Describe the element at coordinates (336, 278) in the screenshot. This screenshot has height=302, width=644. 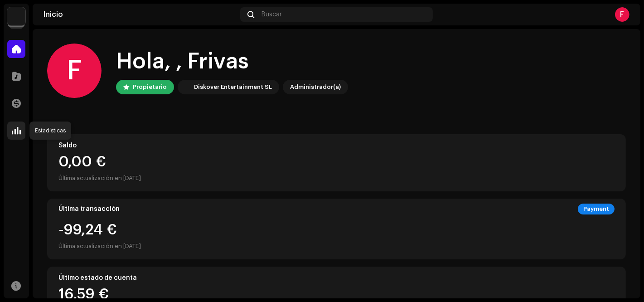
I see `div: Último estado de cuenta` at that location.